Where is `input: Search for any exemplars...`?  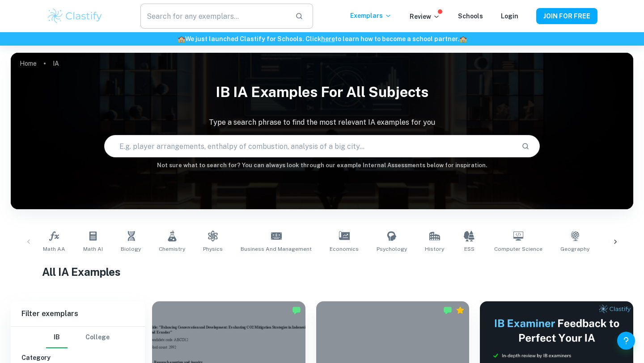
input: Search for any exemplars... is located at coordinates (214, 16).